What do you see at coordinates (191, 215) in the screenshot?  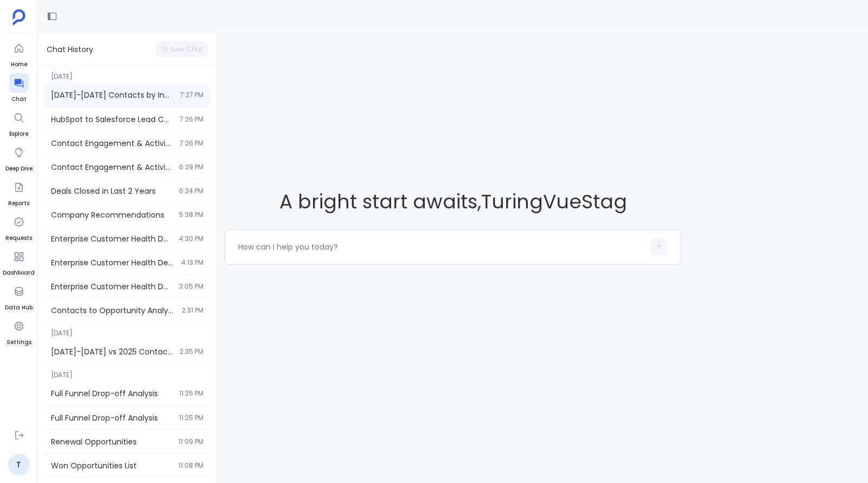 I see `span: 5:38 PM` at bounding box center [191, 215].